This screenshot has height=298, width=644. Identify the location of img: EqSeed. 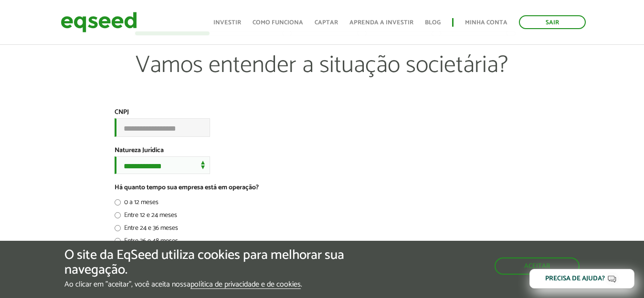
(99, 22).